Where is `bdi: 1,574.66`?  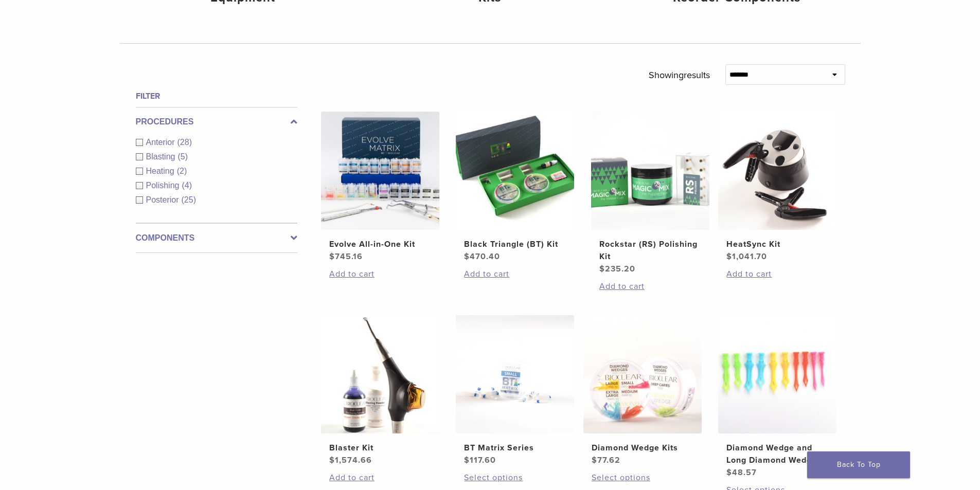
bdi: 1,574.66 is located at coordinates (351, 460).